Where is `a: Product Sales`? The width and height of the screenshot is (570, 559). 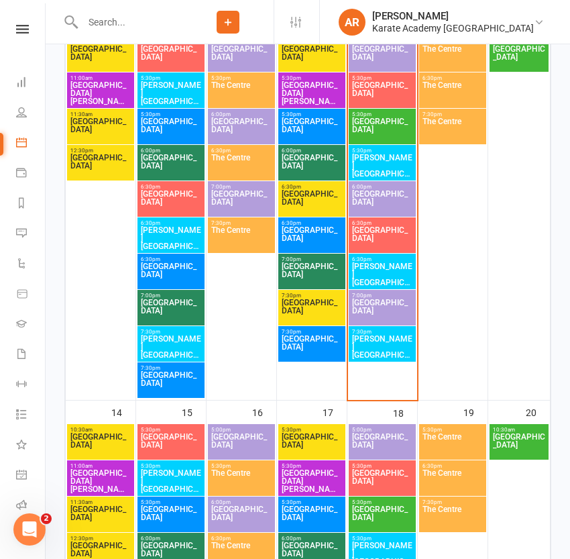 a: Product Sales is located at coordinates (31, 294).